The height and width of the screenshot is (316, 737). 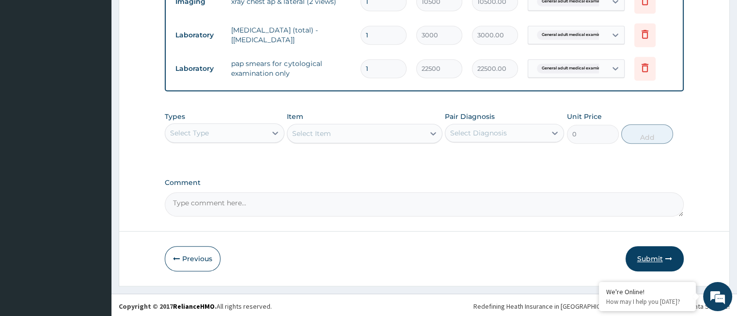 What do you see at coordinates (424, 182) in the screenshot?
I see `label: Comment` at bounding box center [424, 182].